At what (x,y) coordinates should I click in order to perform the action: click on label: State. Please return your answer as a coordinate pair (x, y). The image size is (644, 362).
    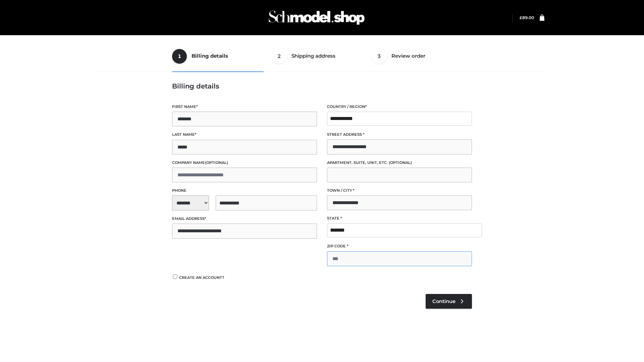
    Looking at the image, I should click on (400, 218).